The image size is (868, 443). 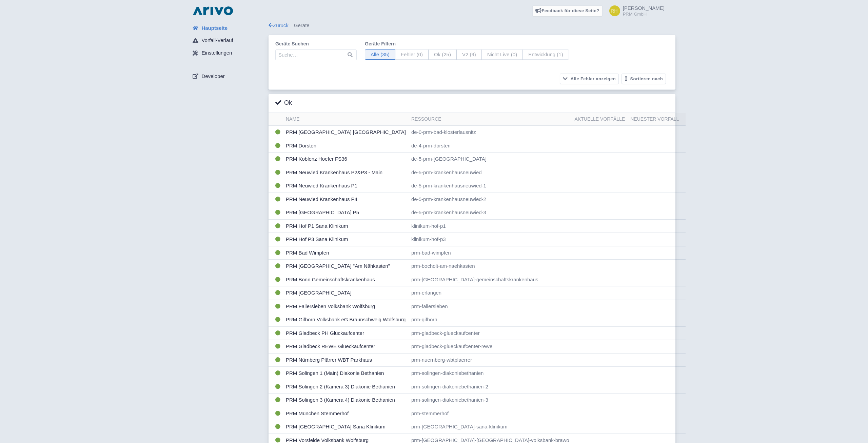 I want to click on td: klinikum-hof-p3, so click(x=490, y=240).